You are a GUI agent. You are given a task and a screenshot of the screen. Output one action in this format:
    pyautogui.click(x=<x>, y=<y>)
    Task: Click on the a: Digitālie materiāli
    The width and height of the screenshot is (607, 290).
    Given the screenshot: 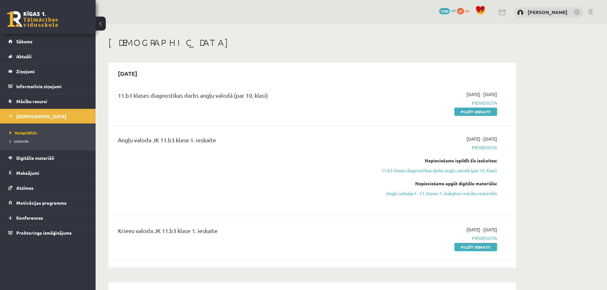 What is the action you would take?
    pyautogui.click(x=48, y=158)
    